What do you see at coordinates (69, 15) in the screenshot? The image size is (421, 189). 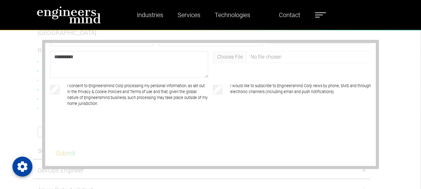 I see `img: logo` at bounding box center [69, 15].